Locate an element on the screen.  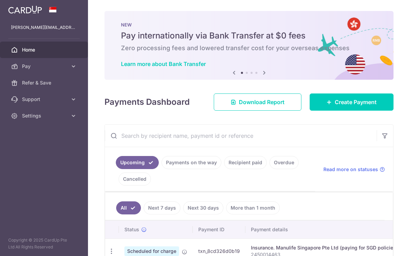
th: Payment ID is located at coordinates (219, 230).